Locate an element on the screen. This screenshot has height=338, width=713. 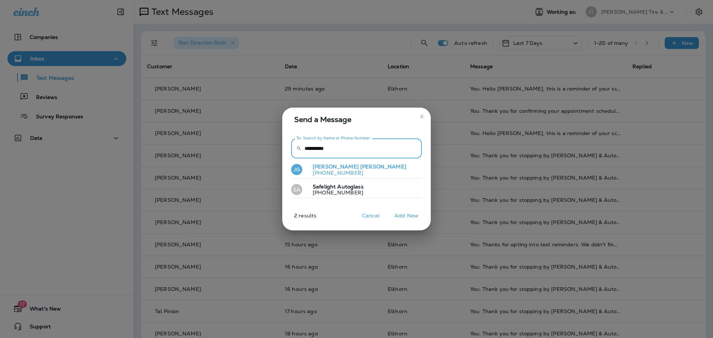
span: Autoglass is located at coordinates (350, 187).